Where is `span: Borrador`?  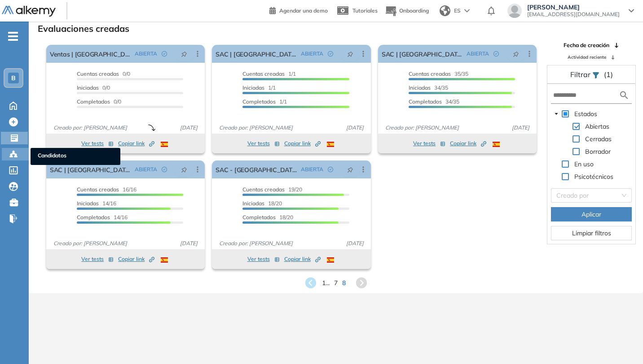
span: Borrador is located at coordinates (598, 152).